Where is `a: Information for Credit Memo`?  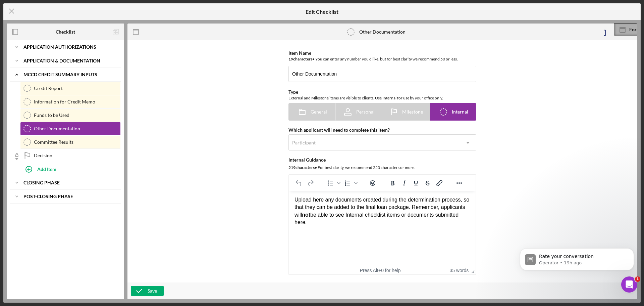 a: Information for Credit Memo is located at coordinates (70, 102).